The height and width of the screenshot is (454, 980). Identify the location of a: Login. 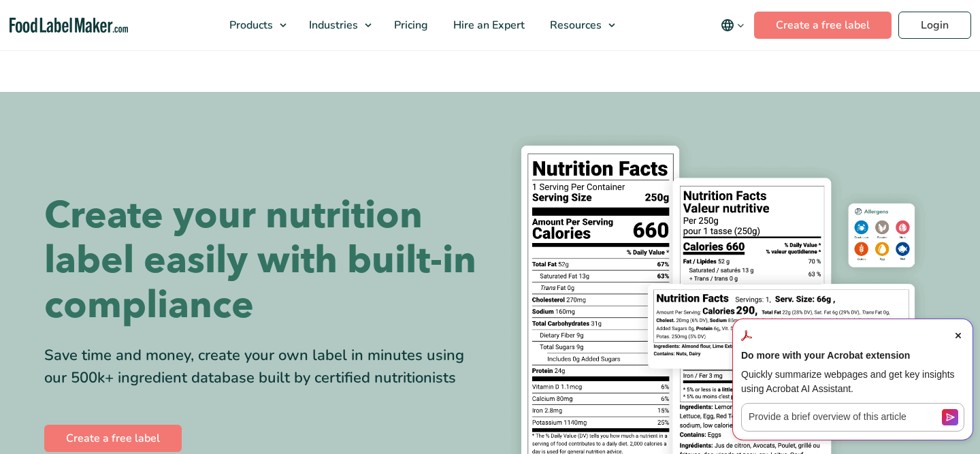
(934, 25).